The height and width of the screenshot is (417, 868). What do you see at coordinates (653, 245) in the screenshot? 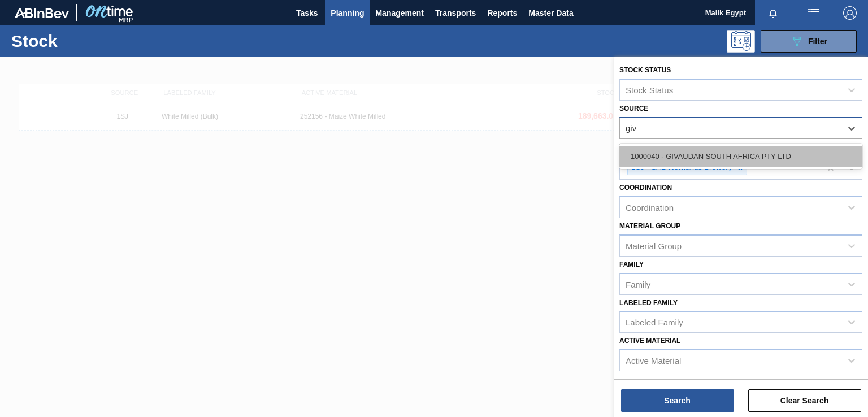
I see `div: Material Group` at bounding box center [653, 245].